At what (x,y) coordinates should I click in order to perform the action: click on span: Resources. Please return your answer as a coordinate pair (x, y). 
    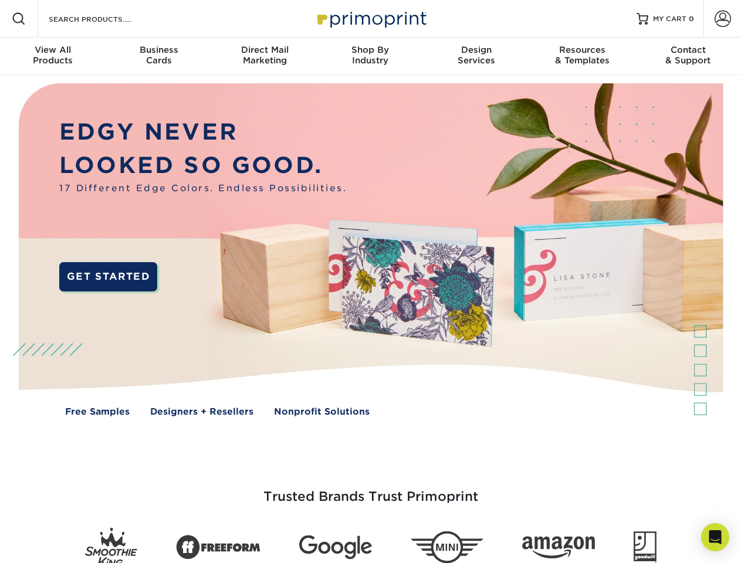
    Looking at the image, I should click on (582, 50).